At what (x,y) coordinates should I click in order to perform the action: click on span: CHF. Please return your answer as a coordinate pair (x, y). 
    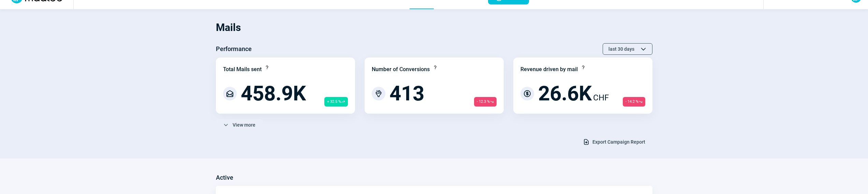
    Looking at the image, I should click on (601, 98).